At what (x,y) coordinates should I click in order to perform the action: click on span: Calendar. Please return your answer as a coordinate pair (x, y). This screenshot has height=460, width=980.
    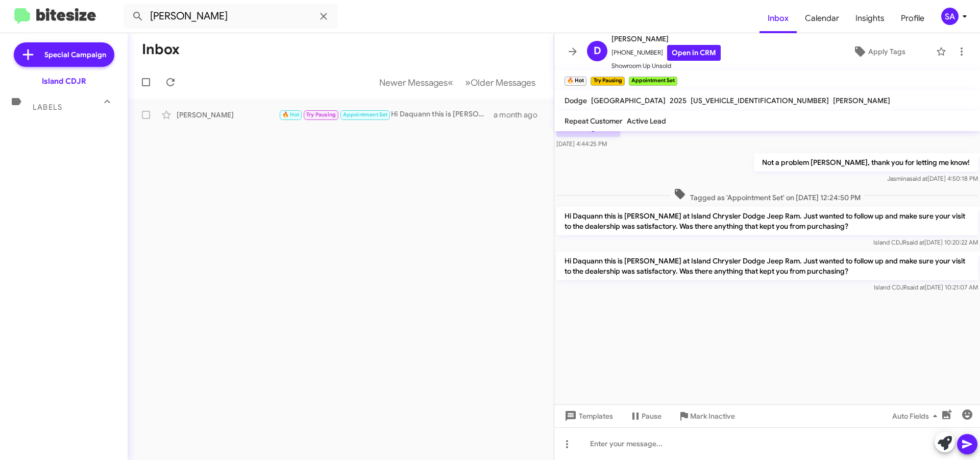
    Looking at the image, I should click on (821, 18).